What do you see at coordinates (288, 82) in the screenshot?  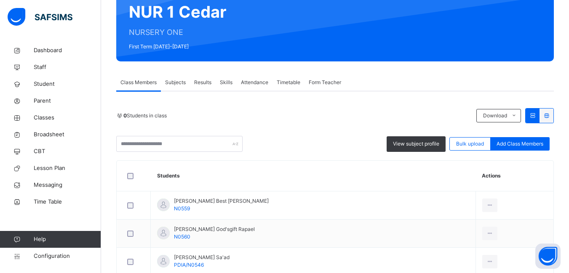 I see `span: Timetable` at bounding box center [288, 82].